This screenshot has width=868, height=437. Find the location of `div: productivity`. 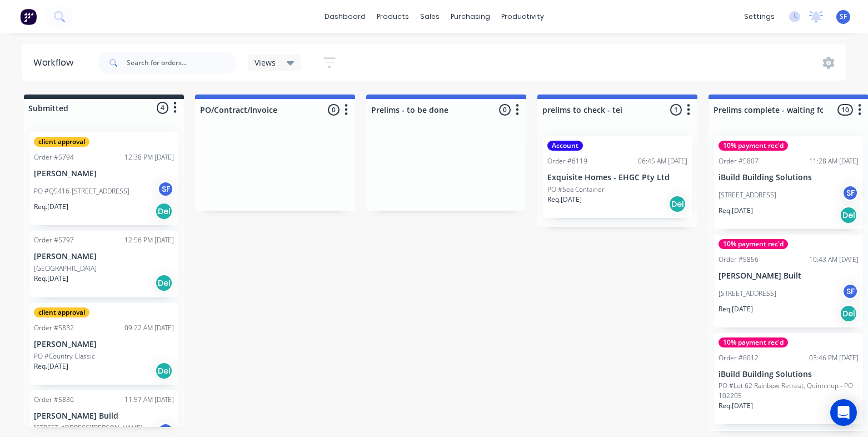

div: productivity is located at coordinates (522, 17).